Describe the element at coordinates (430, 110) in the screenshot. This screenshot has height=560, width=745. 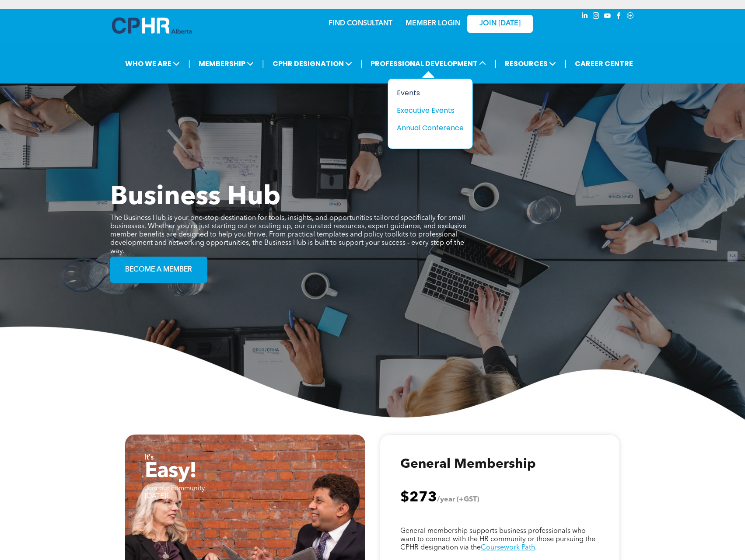
I see `a: Executive Events` at that location.